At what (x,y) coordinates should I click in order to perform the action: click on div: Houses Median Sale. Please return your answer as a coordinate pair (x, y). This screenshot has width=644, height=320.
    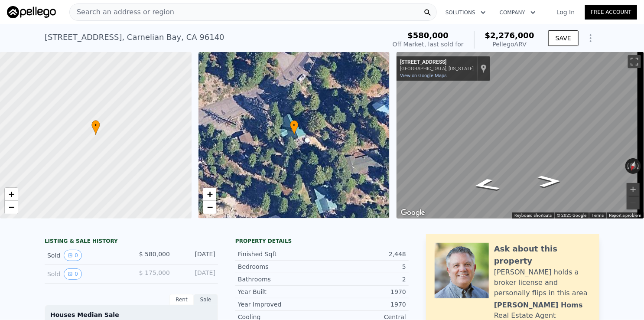
    Looking at the image, I should click on (131, 315).